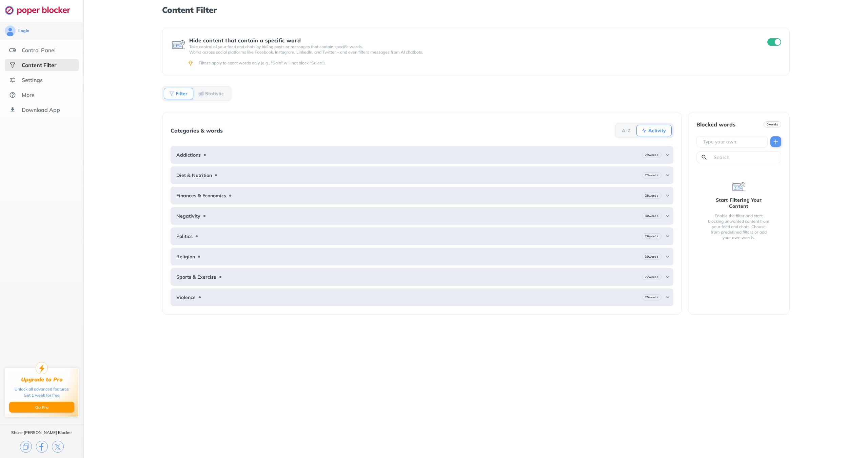  Describe the element at coordinates (739, 227) in the screenshot. I see `div: Enable the filter and start blocking unwanted content from your feed and chats. Choose from prede...` at that location.